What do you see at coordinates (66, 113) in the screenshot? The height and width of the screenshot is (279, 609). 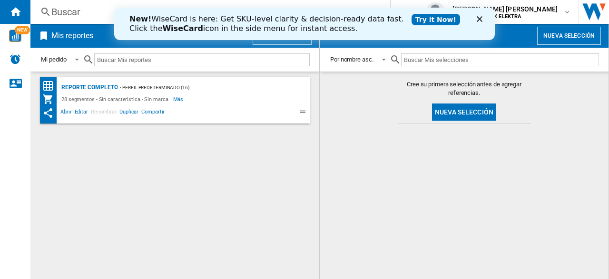 I see `span: Abrir` at bounding box center [66, 113].